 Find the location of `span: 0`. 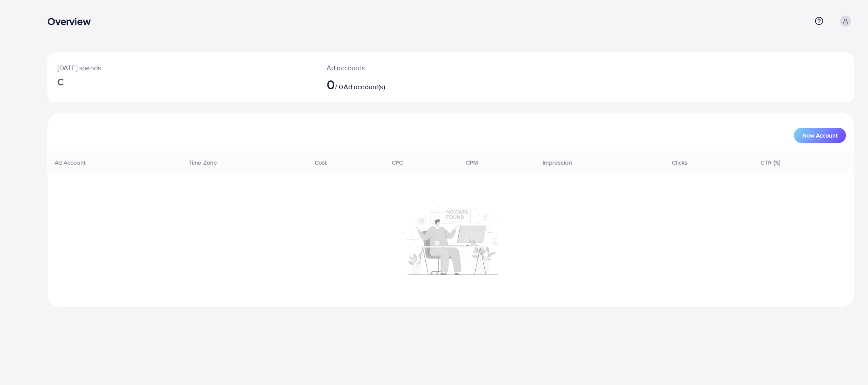

span: 0 is located at coordinates (331, 84).